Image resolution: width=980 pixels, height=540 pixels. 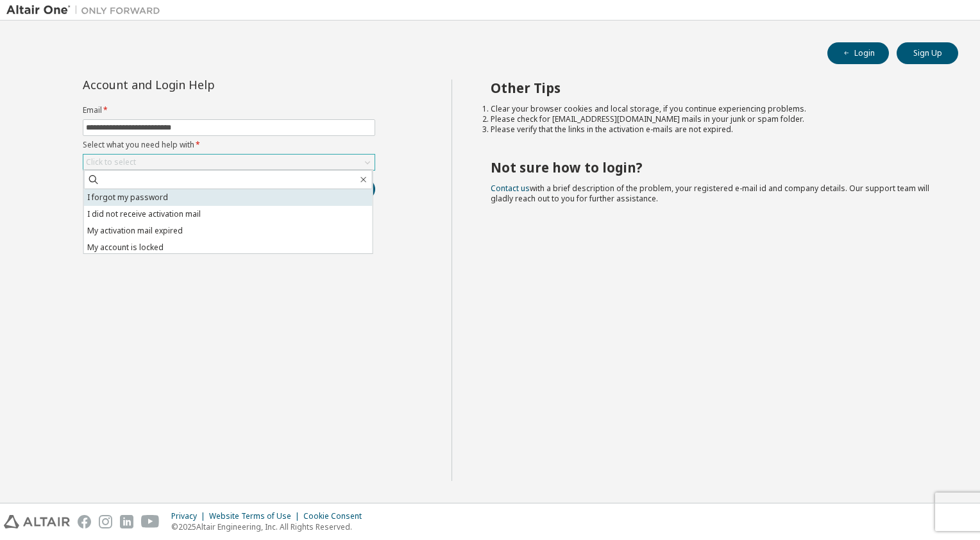 What do you see at coordinates (199, 85) in the screenshot?
I see `div: Account and Login Help` at bounding box center [199, 85].